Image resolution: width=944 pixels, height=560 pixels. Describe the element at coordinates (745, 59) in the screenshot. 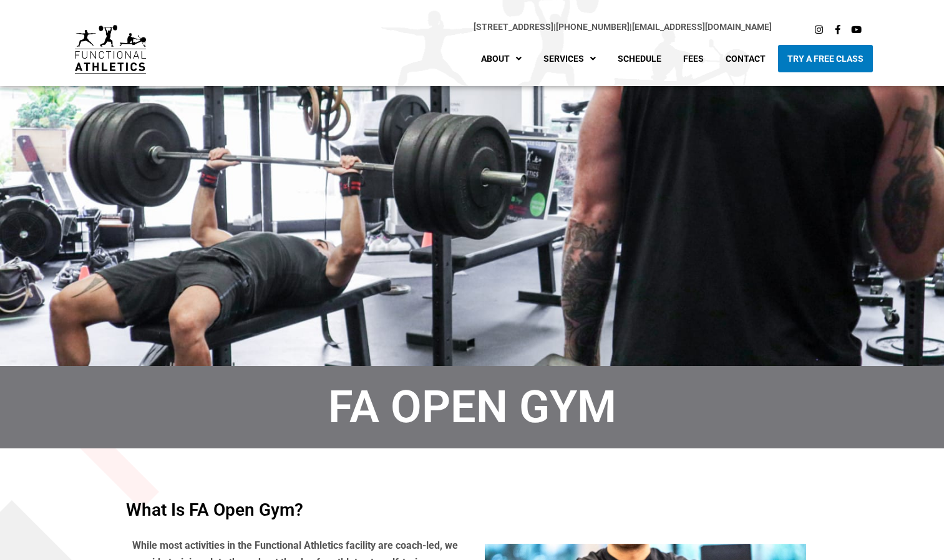

I see `a: Contact` at that location.